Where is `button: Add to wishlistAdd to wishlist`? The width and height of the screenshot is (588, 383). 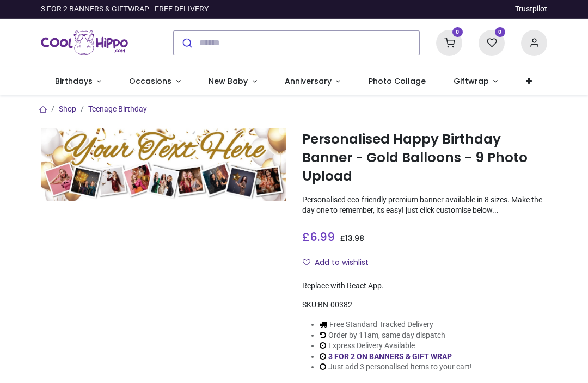
button: Add to wishlistAdd to wishlist is located at coordinates (340, 263).